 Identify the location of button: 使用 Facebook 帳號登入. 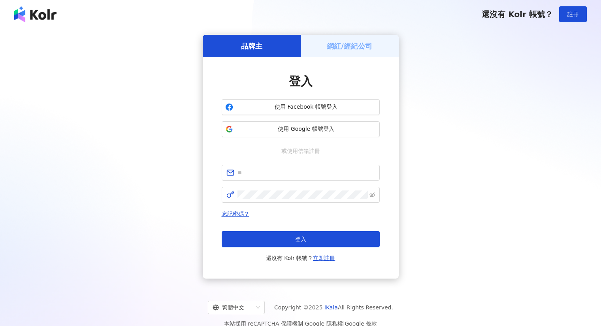
(300, 107).